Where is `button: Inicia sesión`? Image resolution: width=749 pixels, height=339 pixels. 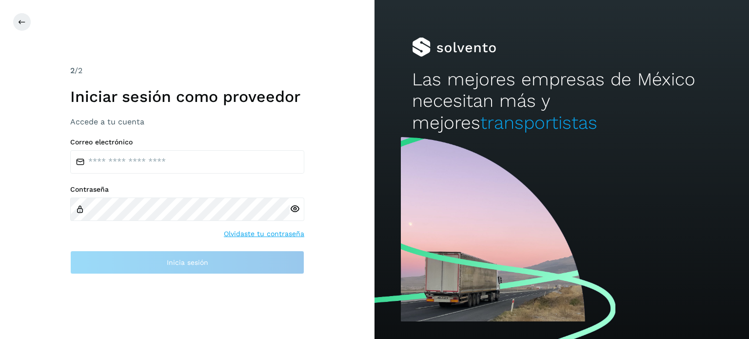
button: Inicia sesión is located at coordinates (187, 262).